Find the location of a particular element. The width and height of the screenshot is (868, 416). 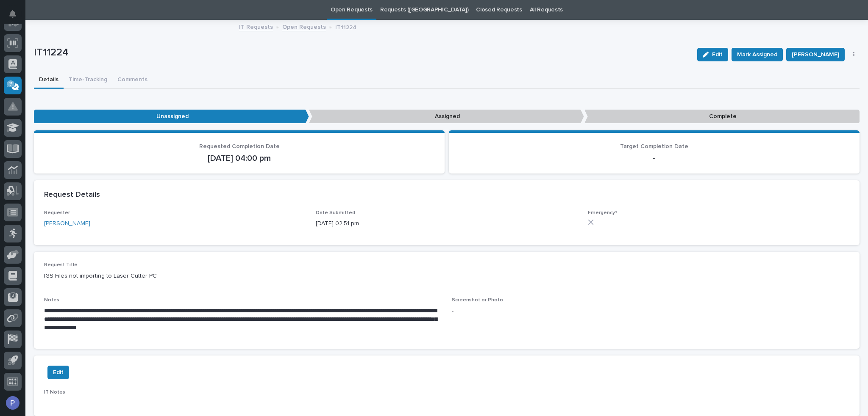

button: users-avatar is located at coordinates (12, 403).